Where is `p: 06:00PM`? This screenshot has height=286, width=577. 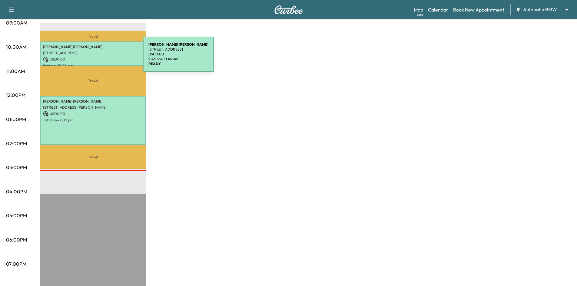 p: 06:00PM is located at coordinates (16, 240).